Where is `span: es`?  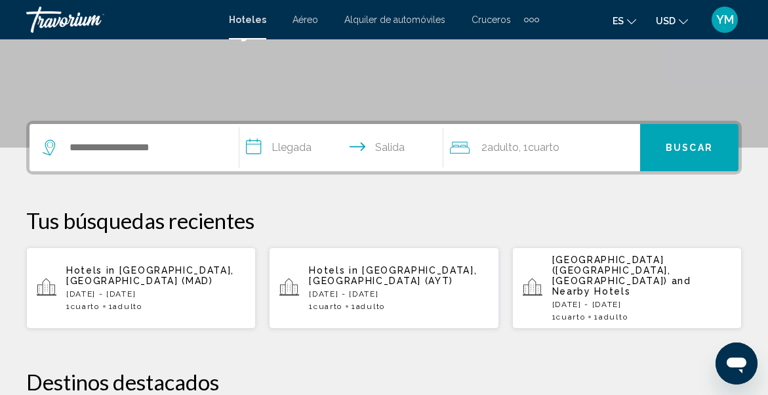
span: es is located at coordinates (618, 21).